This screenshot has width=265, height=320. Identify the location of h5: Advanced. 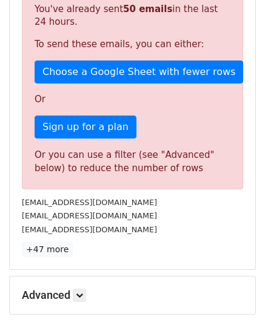
(132, 296).